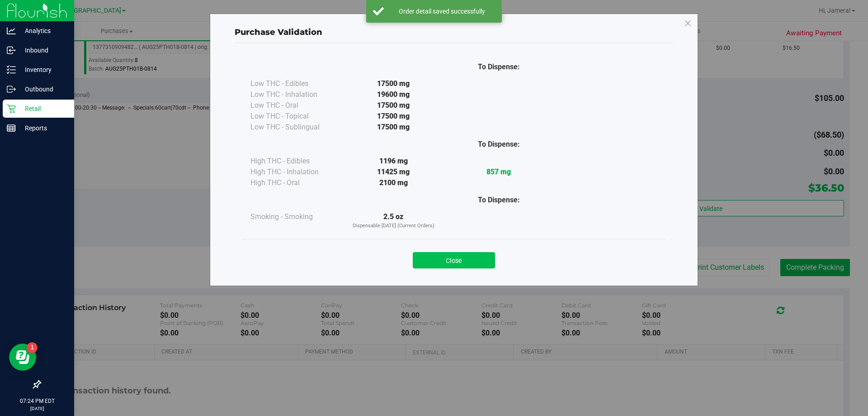 The height and width of the screenshot is (416, 868). Describe the element at coordinates (295, 94) in the screenshot. I see `div: Low THC - Inhalation` at that location.